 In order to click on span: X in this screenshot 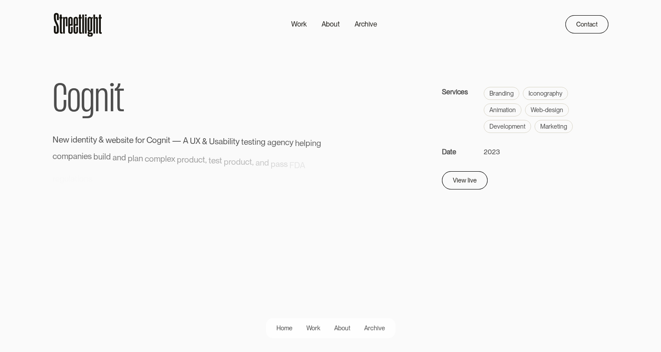, I will do `click(198, 141)`.